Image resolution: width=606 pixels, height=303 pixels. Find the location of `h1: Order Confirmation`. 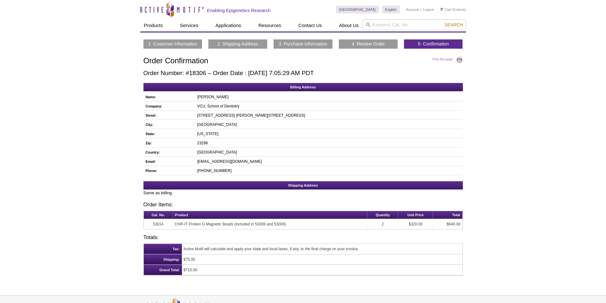

h1: Order Confirmation is located at coordinates (303, 61).